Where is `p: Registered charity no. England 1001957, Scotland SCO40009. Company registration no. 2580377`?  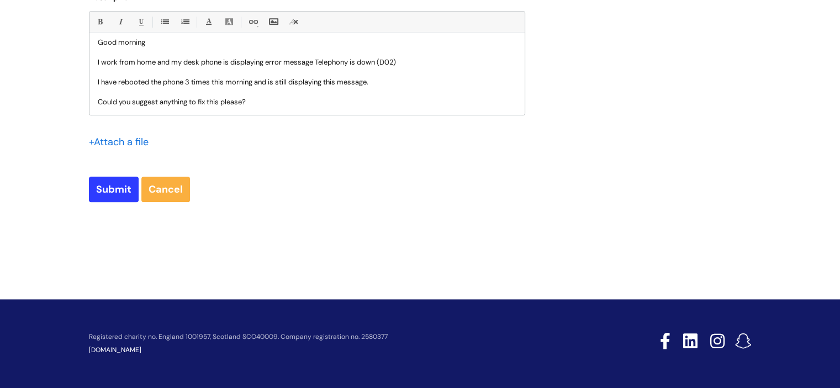
p: Registered charity no. England 1001957, Scotland SCO40009. Company registration no. 2580377 is located at coordinates (335, 337).